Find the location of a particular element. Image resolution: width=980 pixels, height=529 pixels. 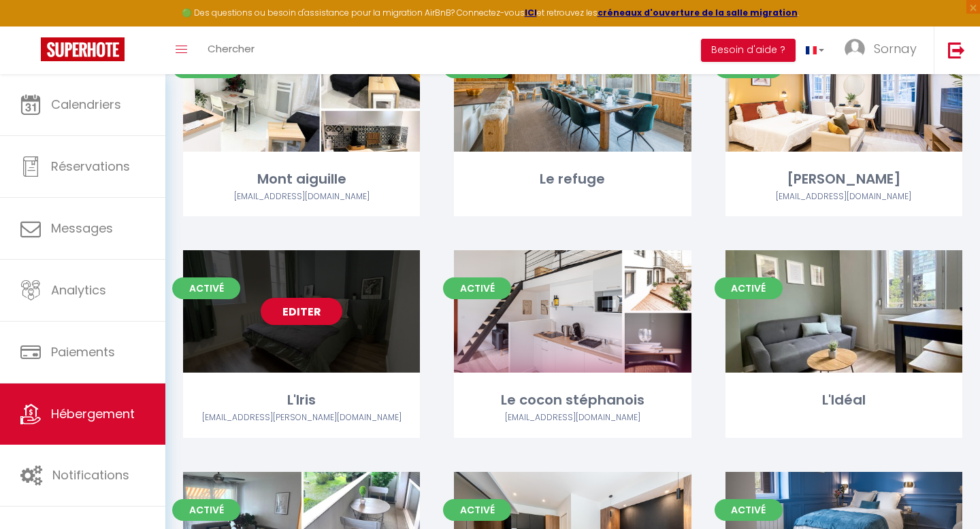

a: ... Sornay is located at coordinates (884, 51).